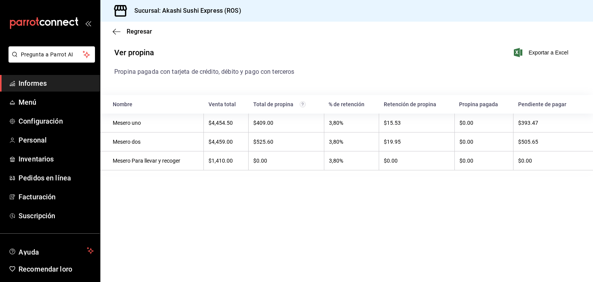 Image resolution: width=593 pixels, height=282 pixels. What do you see at coordinates (273, 104) in the screenshot?
I see `font: Total de propina` at bounding box center [273, 104].